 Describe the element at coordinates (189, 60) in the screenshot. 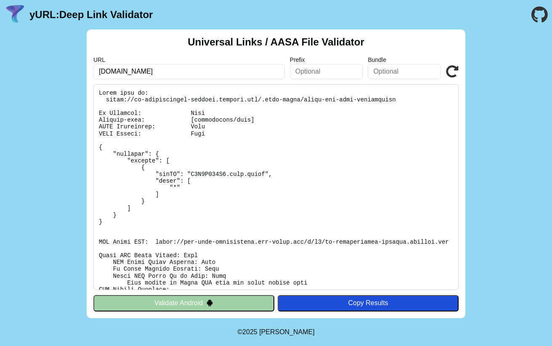

I see `label: URL` at that location.